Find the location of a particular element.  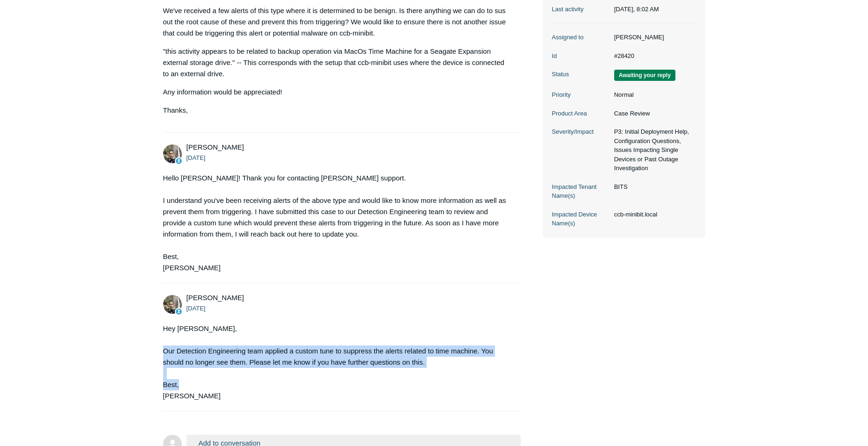

p: We've received a few alerts of this type where it is determined to be benign. Is there anything w... is located at coordinates (337, 22).